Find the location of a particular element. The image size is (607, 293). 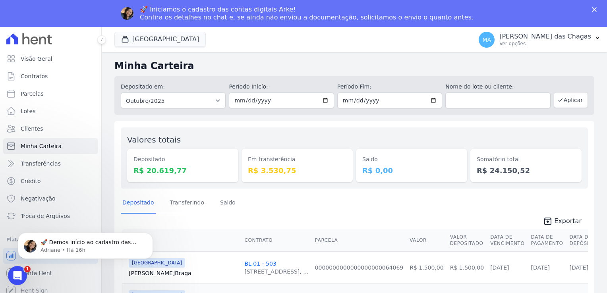

label: Depositado em: is located at coordinates (143, 87).